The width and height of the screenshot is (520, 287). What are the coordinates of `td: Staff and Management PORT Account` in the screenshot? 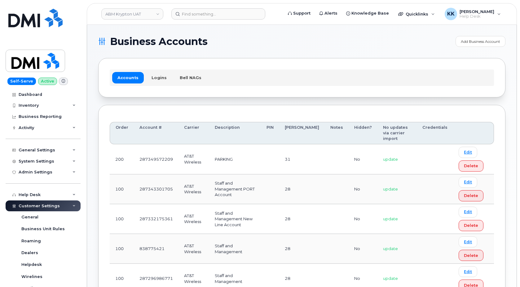 It's located at (235, 189).